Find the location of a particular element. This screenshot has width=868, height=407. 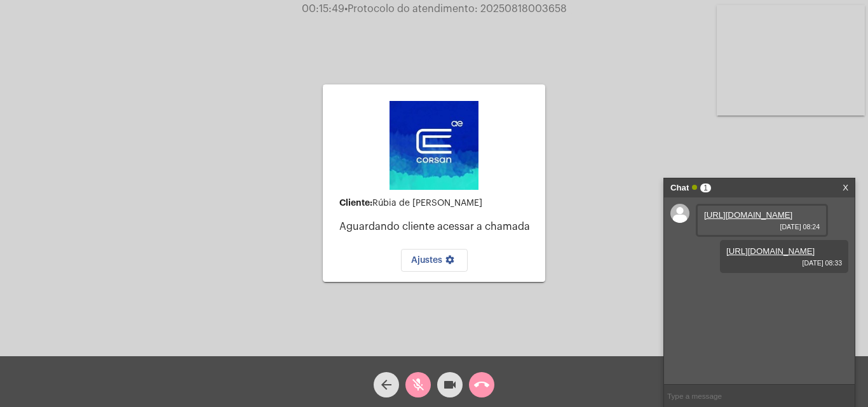

p: Aguardando cliente acessar a chamada is located at coordinates (437, 227).